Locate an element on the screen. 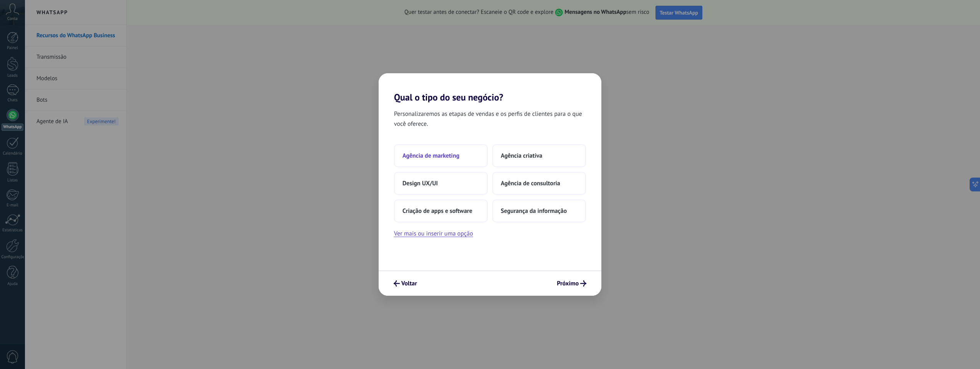  button: Agência criativa is located at coordinates (539, 155).